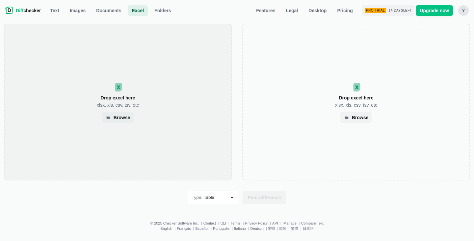 This screenshot has width=474, height=241. I want to click on span: Features, so click(266, 11).